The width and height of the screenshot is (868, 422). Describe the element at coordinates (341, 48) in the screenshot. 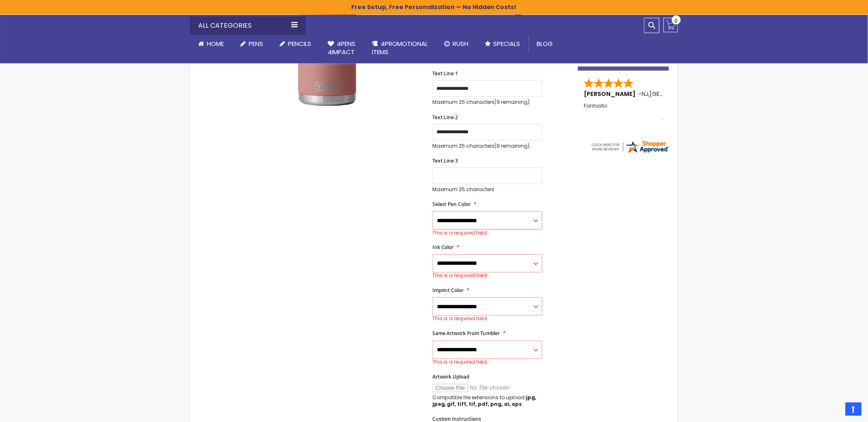

I see `a: 4Pens4impact` at that location.